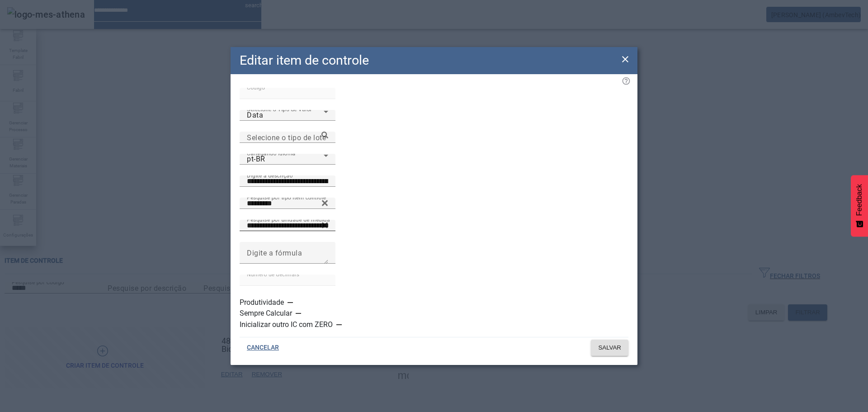 This screenshot has height=412, width=868. I want to click on span: Feedback, so click(859, 200).